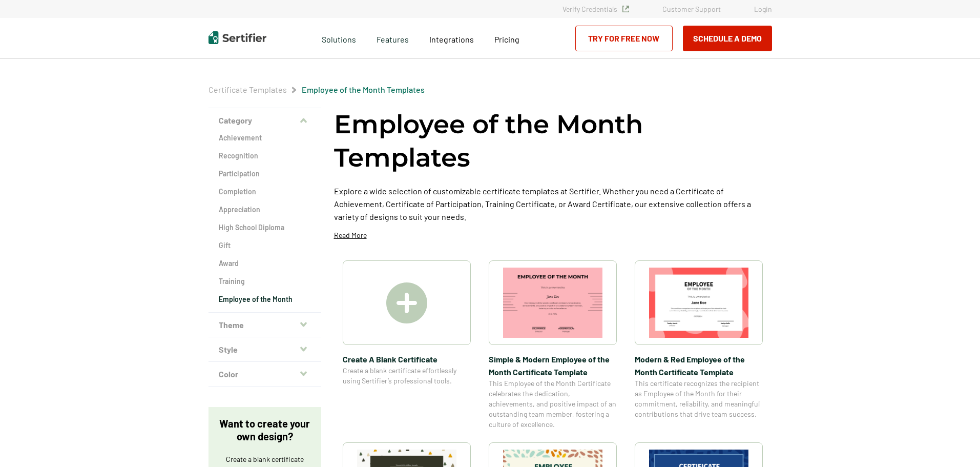  I want to click on span: Integrations, so click(451, 39).